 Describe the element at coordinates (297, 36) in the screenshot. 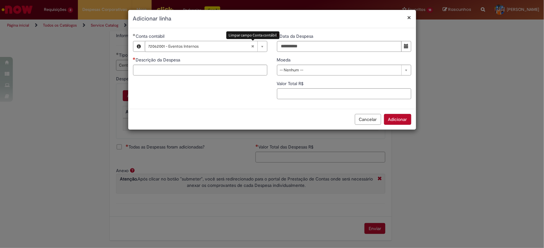

I see `span: Data da Despesa` at that location.